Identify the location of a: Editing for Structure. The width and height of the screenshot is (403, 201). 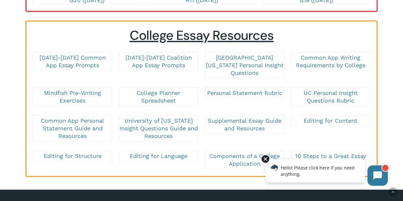
(73, 156).